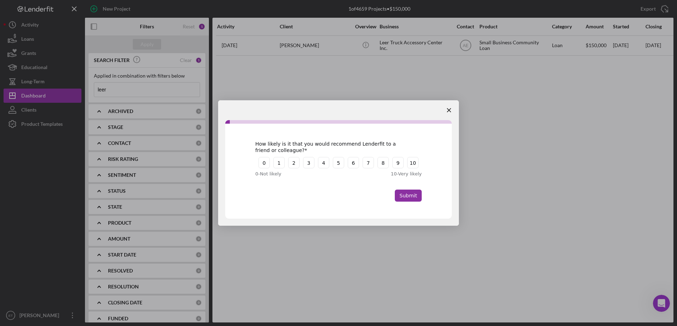 The image size is (677, 326). Describe the element at coordinates (333, 147) in the screenshot. I see `div: How likely is it that you would recommend Lenderfit to a friend or colleague?` at that location.